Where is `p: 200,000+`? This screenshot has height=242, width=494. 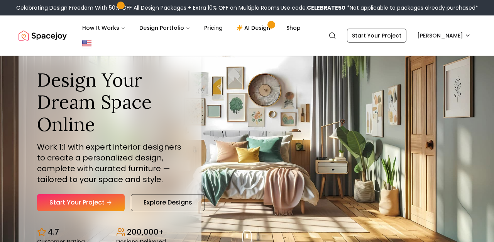 p: 200,000+ is located at coordinates (146, 232).